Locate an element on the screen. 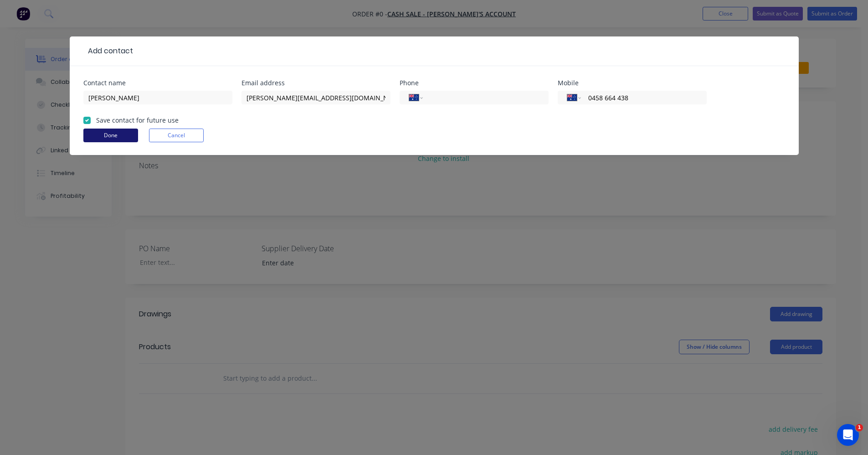 This screenshot has width=868, height=455. div: Mobile is located at coordinates (632, 83).